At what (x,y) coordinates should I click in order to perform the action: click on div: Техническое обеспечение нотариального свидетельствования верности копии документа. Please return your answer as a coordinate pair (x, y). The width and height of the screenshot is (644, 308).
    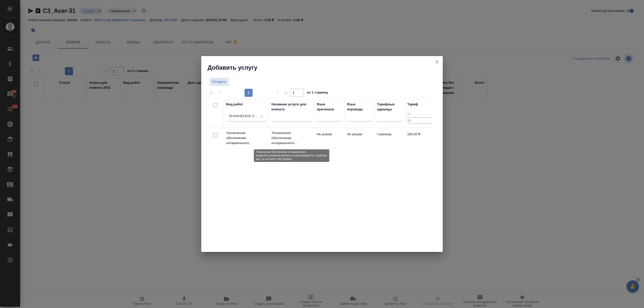
    Looking at the image, I should click on (244, 116).